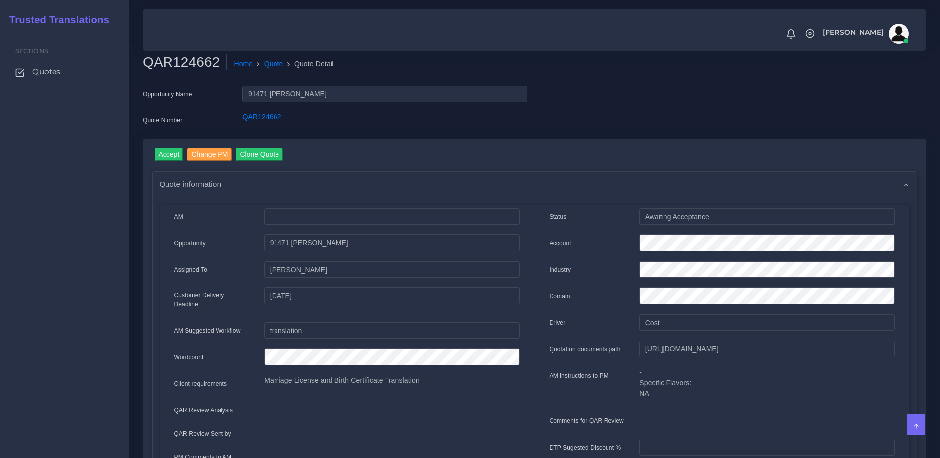 The height and width of the screenshot is (458, 940). What do you see at coordinates (273, 64) in the screenshot?
I see `a: Quote` at bounding box center [273, 64].